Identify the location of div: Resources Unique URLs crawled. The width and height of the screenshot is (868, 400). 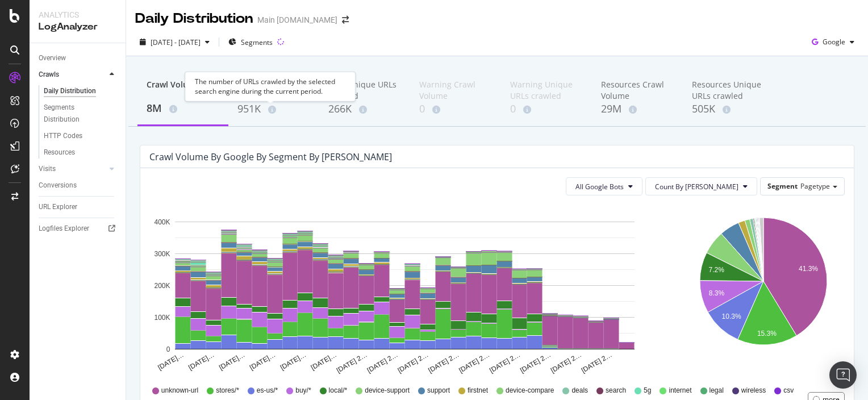
(729, 90).